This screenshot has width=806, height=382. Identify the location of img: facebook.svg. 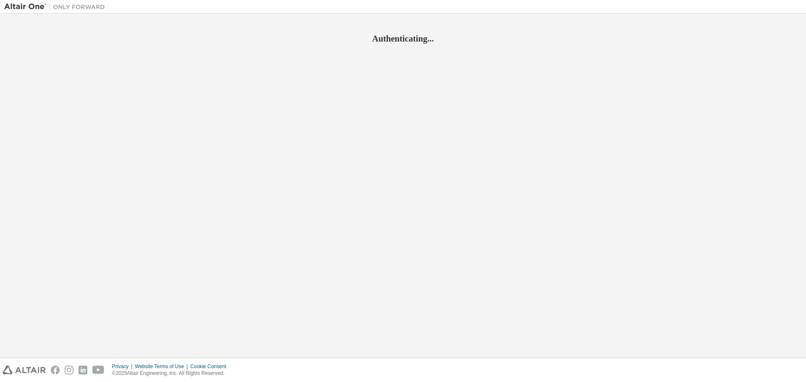
(55, 370).